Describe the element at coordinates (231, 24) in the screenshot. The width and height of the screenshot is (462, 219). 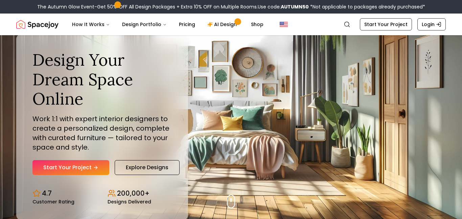
I see `nav: Global` at that location.